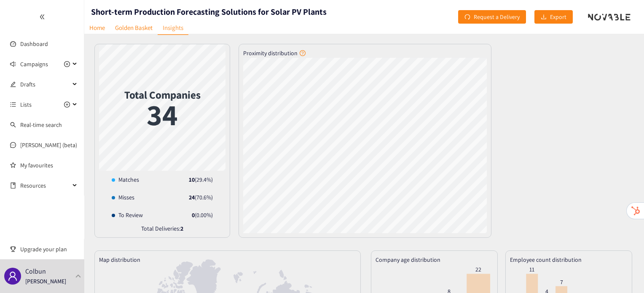 The width and height of the screenshot is (644, 293). Describe the element at coordinates (492, 17) in the screenshot. I see `button: redoRequest a Delivery` at that location.